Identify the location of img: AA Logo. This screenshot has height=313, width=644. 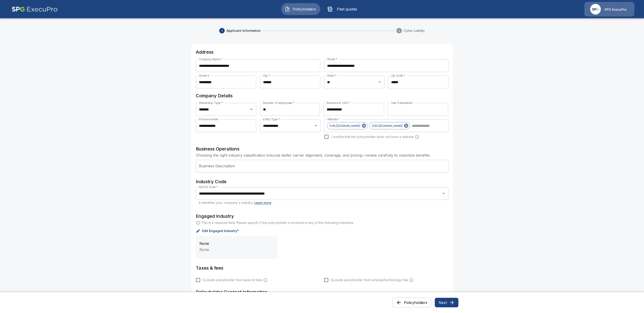
(35, 9).